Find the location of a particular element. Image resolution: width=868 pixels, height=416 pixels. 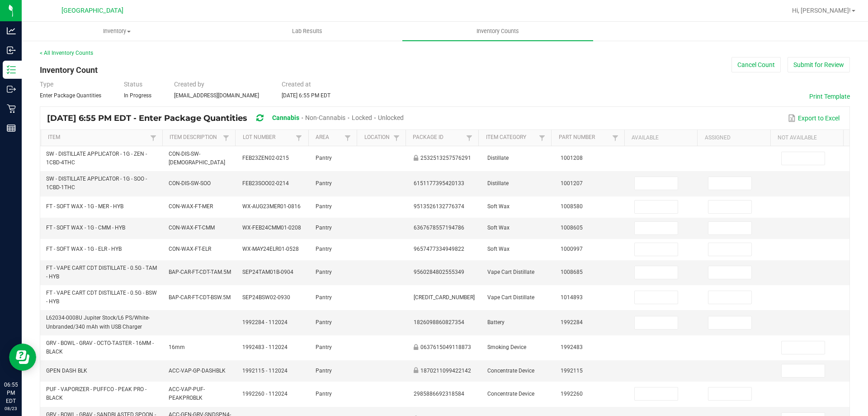

button: Submit for Review is located at coordinates (819, 65).